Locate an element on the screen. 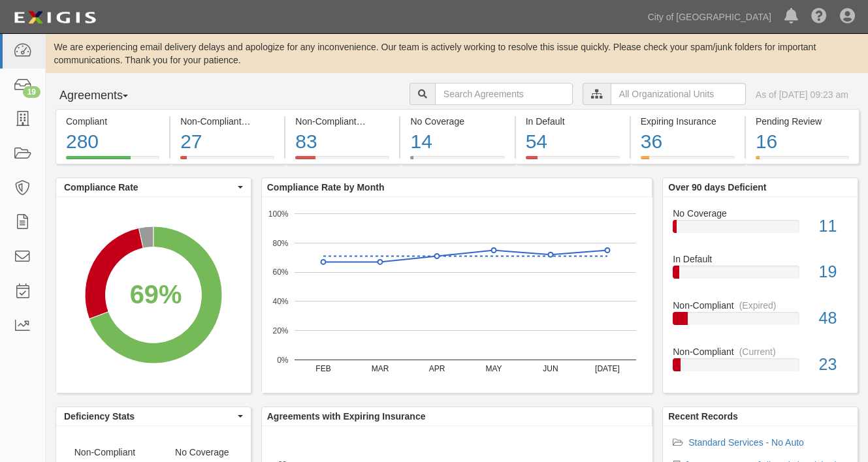 The width and height of the screenshot is (868, 462). text: JUN is located at coordinates (550, 369).